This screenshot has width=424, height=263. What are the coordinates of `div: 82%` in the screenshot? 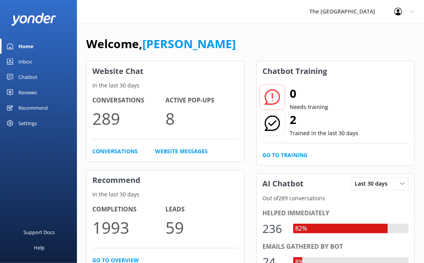 It's located at (301, 229).